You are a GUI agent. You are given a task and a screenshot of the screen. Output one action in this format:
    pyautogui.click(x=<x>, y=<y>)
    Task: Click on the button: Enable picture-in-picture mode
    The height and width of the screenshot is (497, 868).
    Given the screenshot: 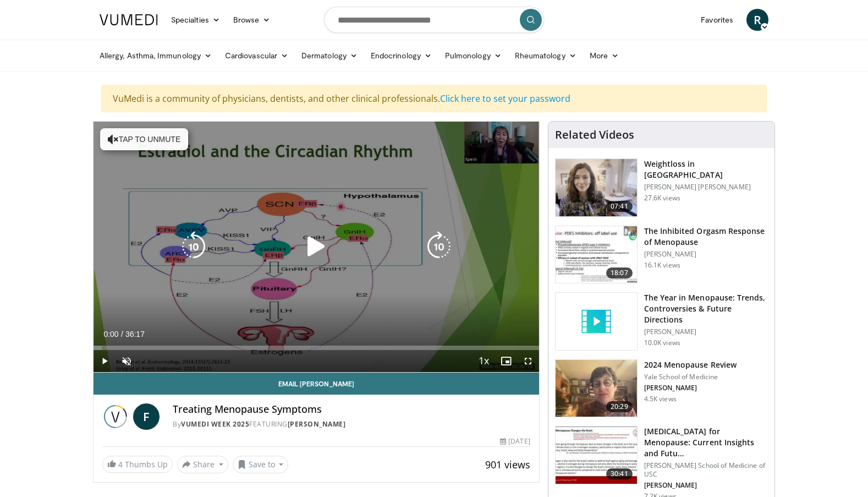 What is the action you would take?
    pyautogui.click(x=506, y=361)
    